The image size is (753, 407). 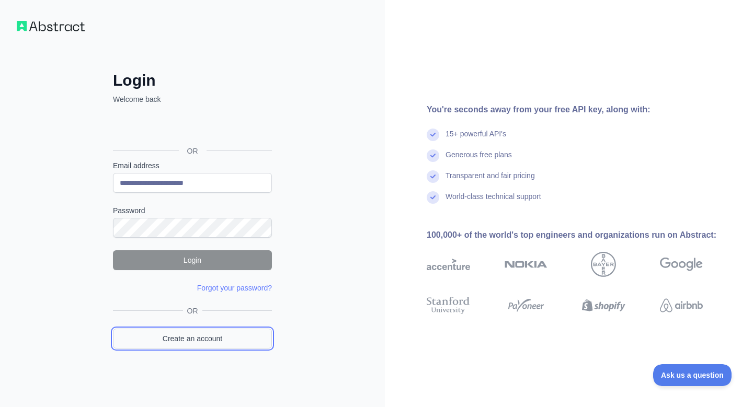 What do you see at coordinates (681, 265) in the screenshot?
I see `img: google` at bounding box center [681, 265].